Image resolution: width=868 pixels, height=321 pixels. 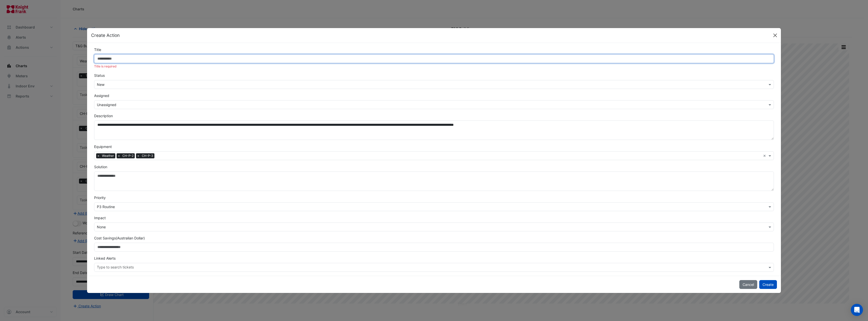 What do you see at coordinates (128, 156) in the screenshot?
I see `span: CH-P-2` at bounding box center [128, 156].